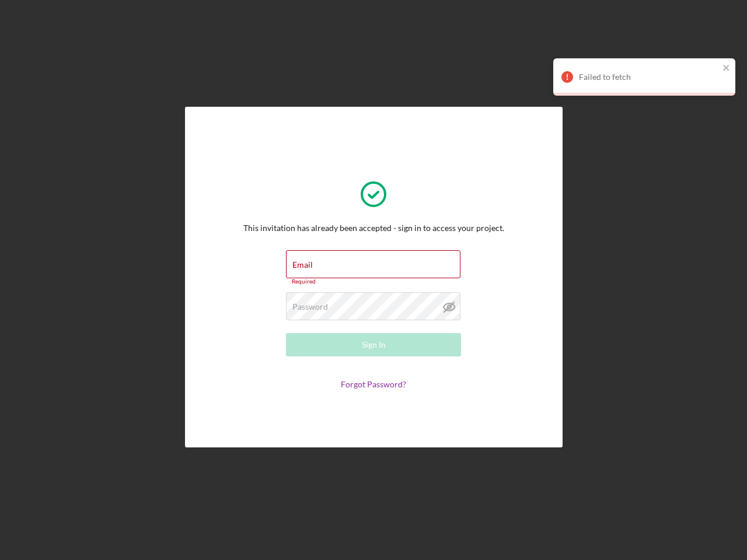 This screenshot has height=560, width=747. I want to click on div: This invitation has already been accepted - sign in to access your project., so click(374, 228).